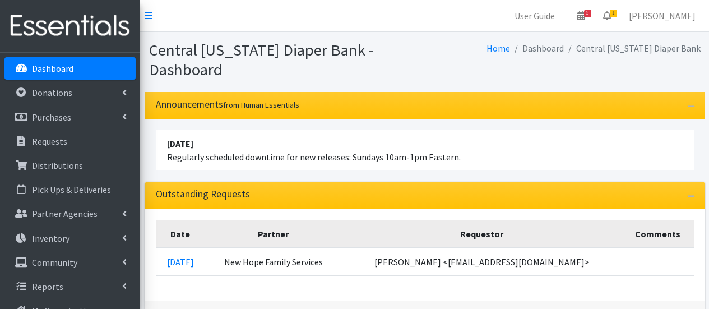 This screenshot has height=309, width=709. What do you see at coordinates (48, 286) in the screenshot?
I see `p: Reports` at bounding box center [48, 286].